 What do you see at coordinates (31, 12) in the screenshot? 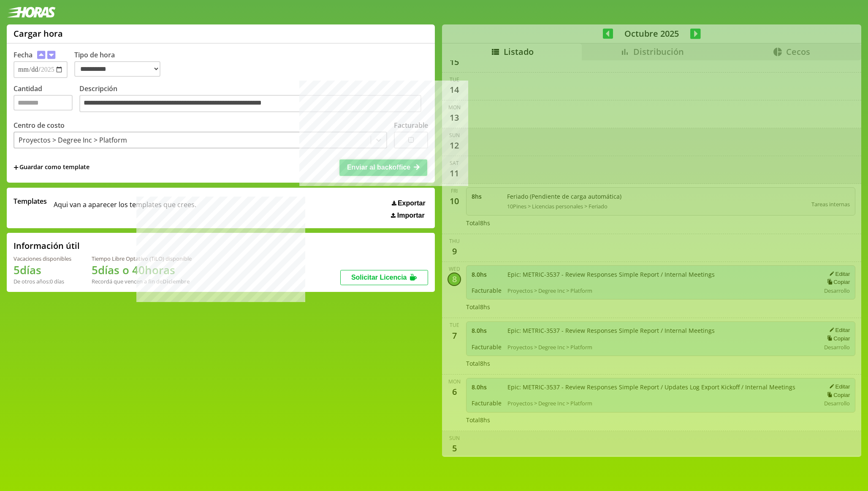
I see `img: logotipo` at bounding box center [31, 12].